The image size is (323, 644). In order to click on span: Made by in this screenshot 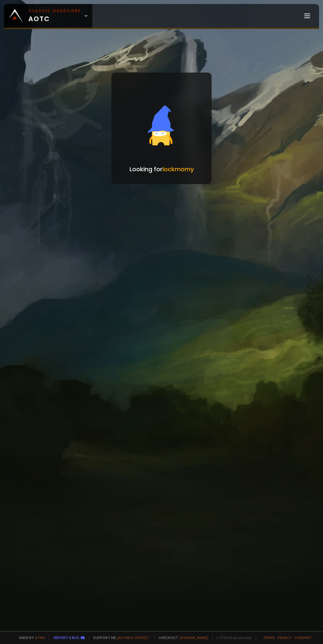, I will do `click(30, 638)`.